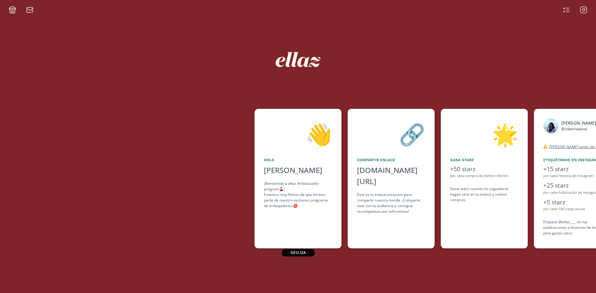  What do you see at coordinates (484, 176) in the screenshot?
I see `div: por cada compra de cliente referido` at bounding box center [484, 176].